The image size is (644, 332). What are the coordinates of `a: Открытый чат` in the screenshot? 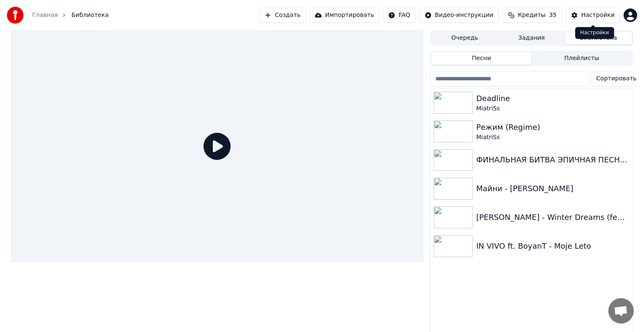 It's located at (621, 311).